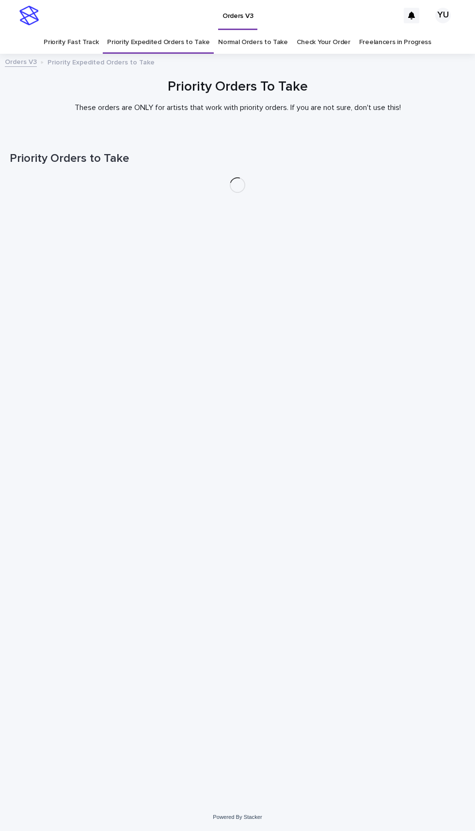  I want to click on img: stacker-logo-s-only.png, so click(29, 16).